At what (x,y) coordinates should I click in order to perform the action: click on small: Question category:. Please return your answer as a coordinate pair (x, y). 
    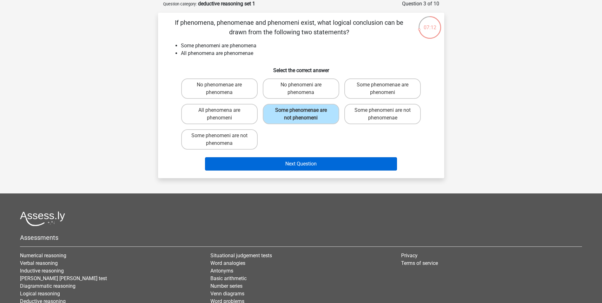
    Looking at the image, I should click on (180, 4).